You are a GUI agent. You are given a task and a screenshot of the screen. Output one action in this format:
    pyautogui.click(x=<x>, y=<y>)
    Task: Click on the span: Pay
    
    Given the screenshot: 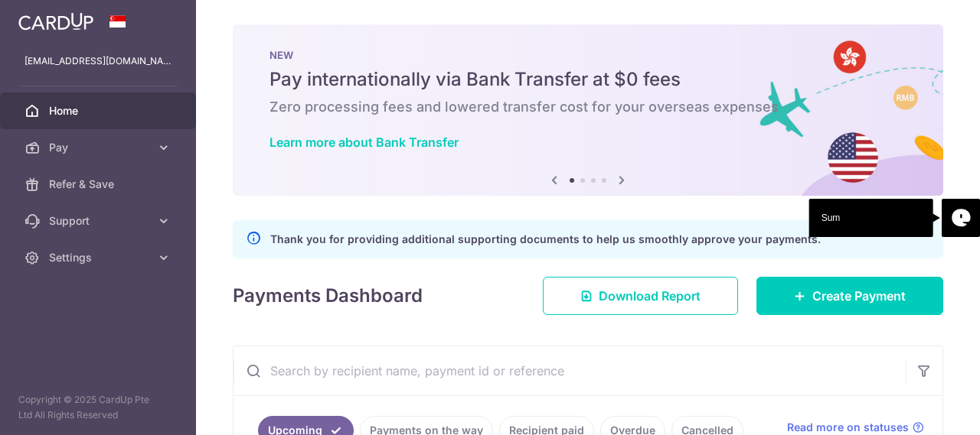 What is the action you would take?
    pyautogui.click(x=100, y=148)
    